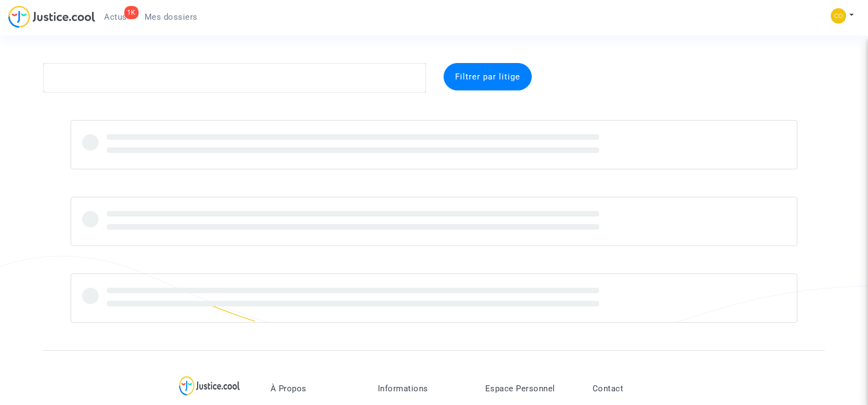  I want to click on div: 1K, so click(131, 13).